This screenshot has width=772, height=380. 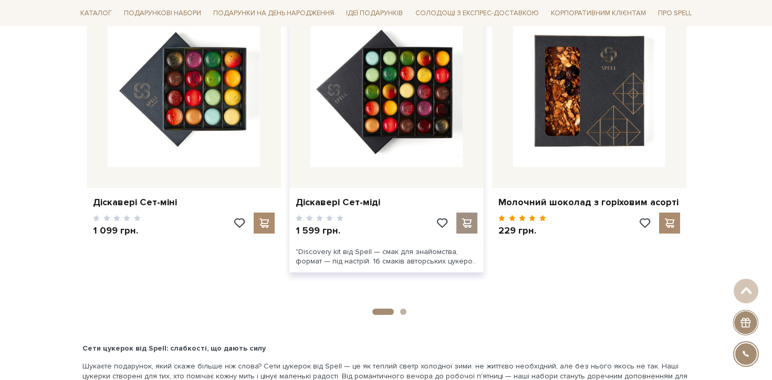 I want to click on div: "Discovery kit від Spell — смак для знайомства, формат — під настрій. 16 смаків авторських цукеро.., so click(x=386, y=257).